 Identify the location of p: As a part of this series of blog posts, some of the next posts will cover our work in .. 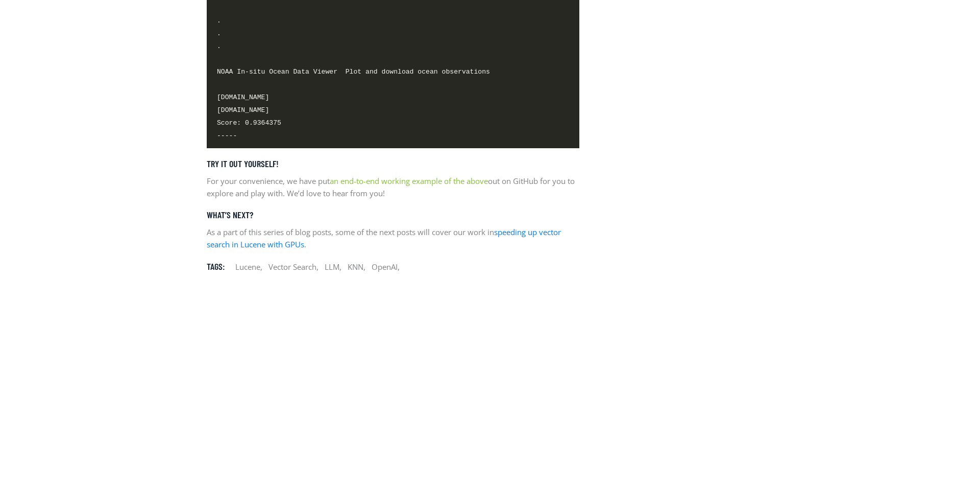
(393, 238).